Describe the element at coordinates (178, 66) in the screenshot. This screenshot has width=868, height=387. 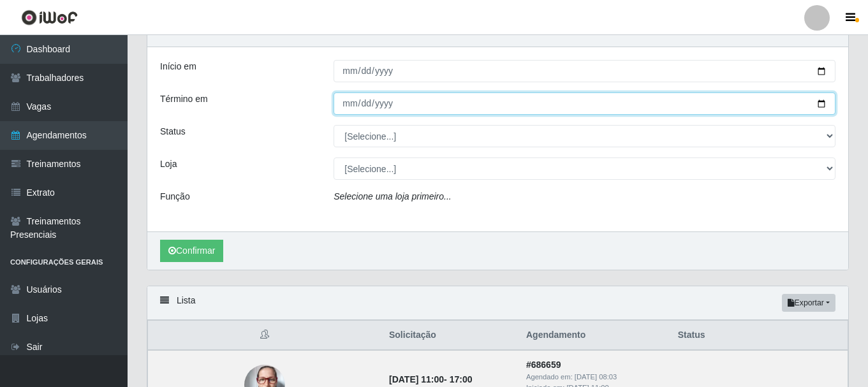
I see `label: Início em` at that location.